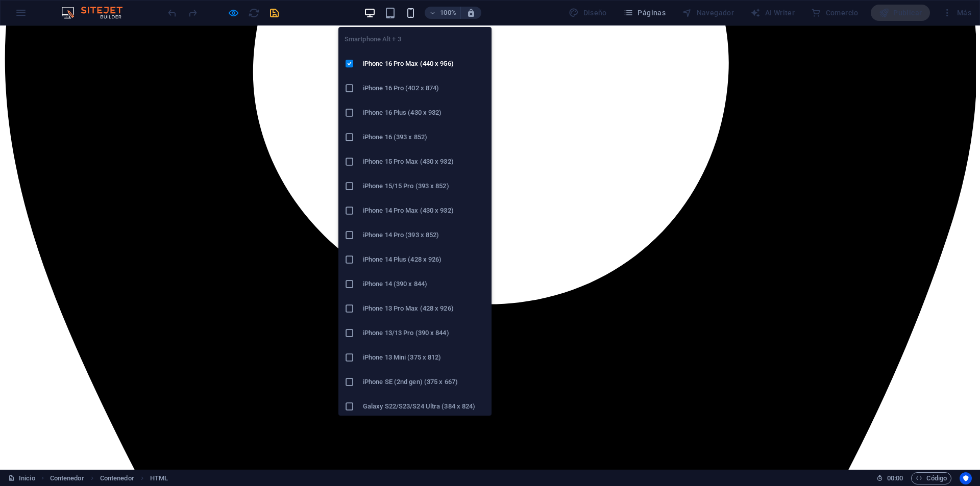  Describe the element at coordinates (424, 383) in the screenshot. I see `h6: iPhone SE (2nd gen) (375 x 667)` at that location.